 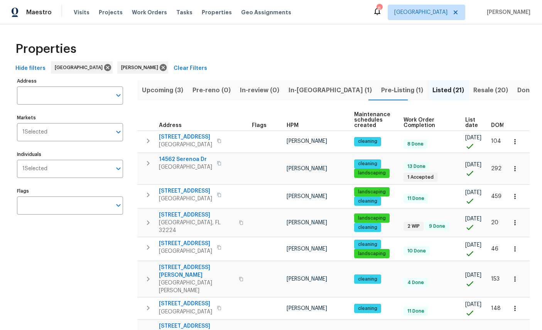 What do you see at coordinates (170, 125) in the screenshot?
I see `span: Address` at bounding box center [170, 125].